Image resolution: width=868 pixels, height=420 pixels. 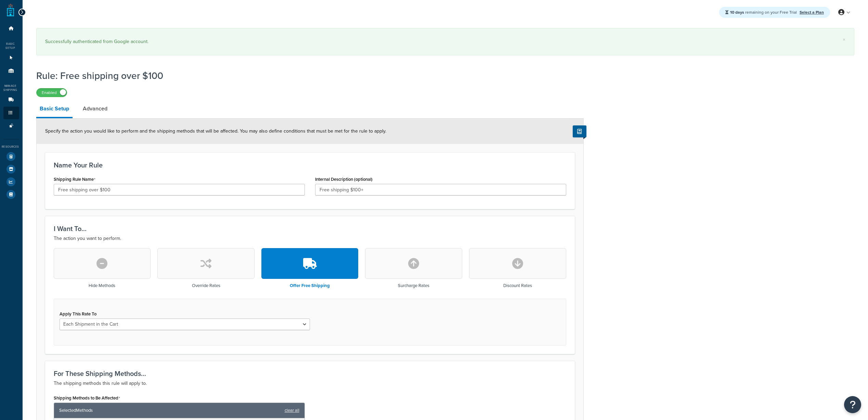 What do you see at coordinates (11, 58) in the screenshot?
I see `li: Websites` at bounding box center [11, 58].